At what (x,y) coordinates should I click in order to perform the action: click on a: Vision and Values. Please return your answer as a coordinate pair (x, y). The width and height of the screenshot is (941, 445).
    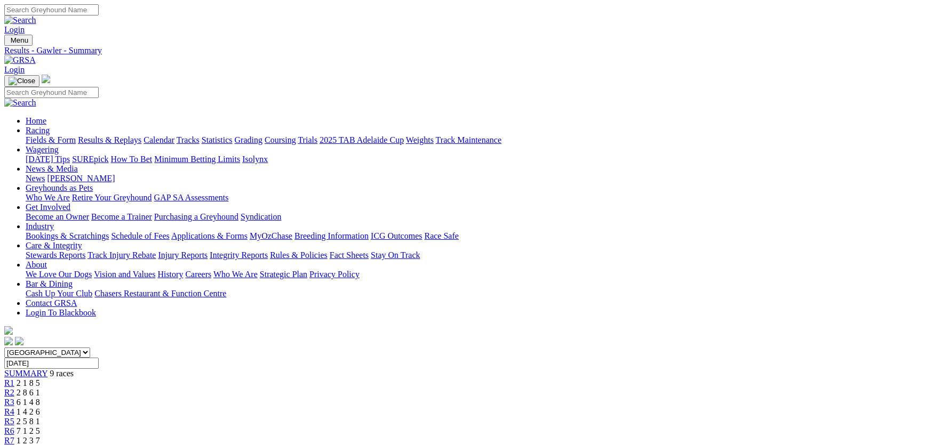
    Looking at the image, I should click on (124, 274).